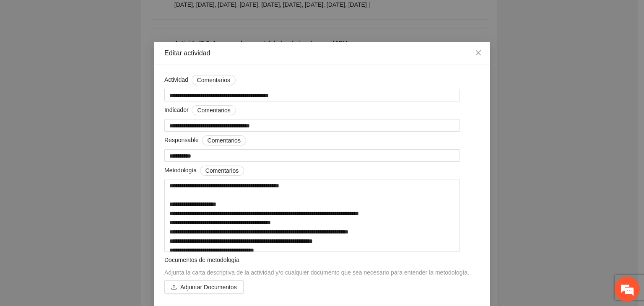 This screenshot has width=644, height=306. I want to click on textarea: Escriba su mensaje y pulse “Intro”, so click(82, 226).